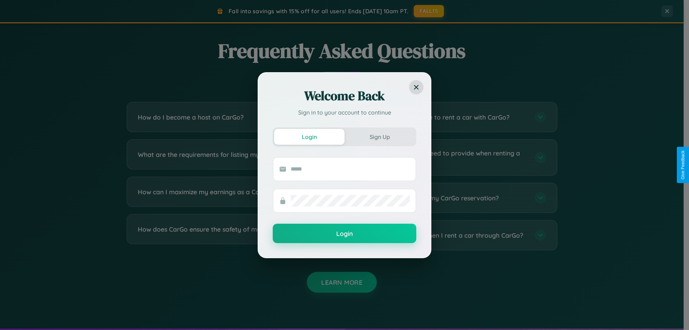 This screenshot has width=689, height=330. Describe the element at coordinates (683, 165) in the screenshot. I see `div: Give Feedback` at that location.